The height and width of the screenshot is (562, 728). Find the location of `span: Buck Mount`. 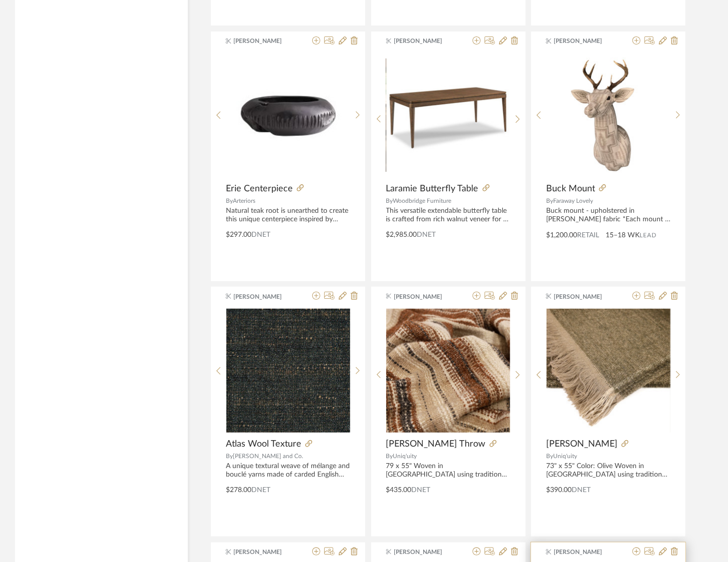

span: Buck Mount is located at coordinates (570, 189).